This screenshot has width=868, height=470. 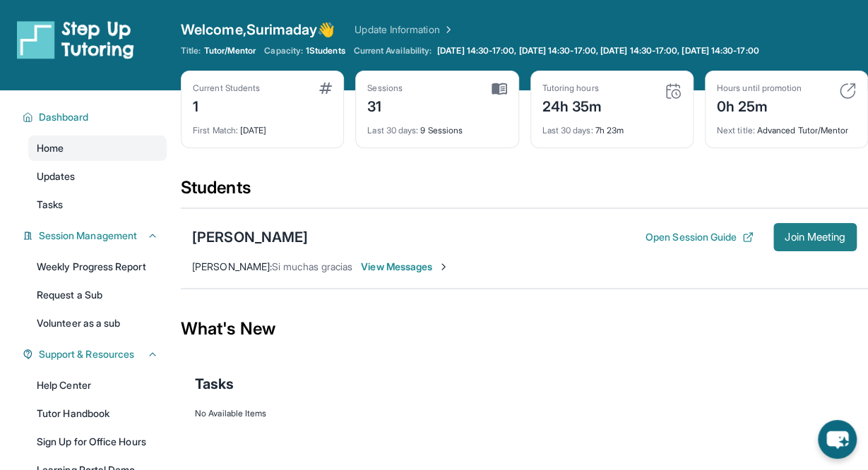 What do you see at coordinates (816, 238) in the screenshot?
I see `button: Join Meeting` at bounding box center [816, 238].